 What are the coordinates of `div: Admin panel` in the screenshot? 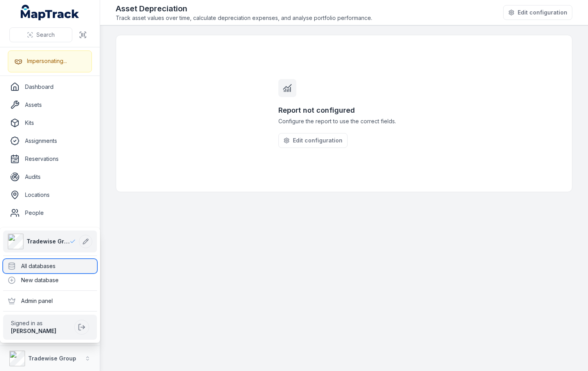 It's located at (50, 301).